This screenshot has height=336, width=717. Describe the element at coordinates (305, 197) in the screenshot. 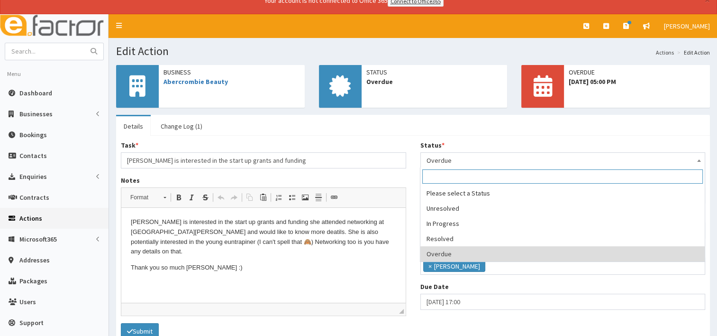

I see `a: Image` at that location.